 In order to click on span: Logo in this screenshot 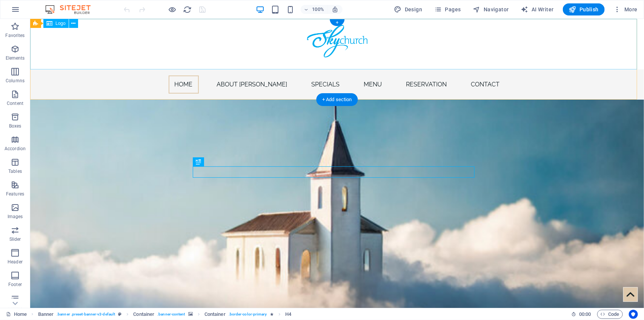, I will do `click(60, 23)`.